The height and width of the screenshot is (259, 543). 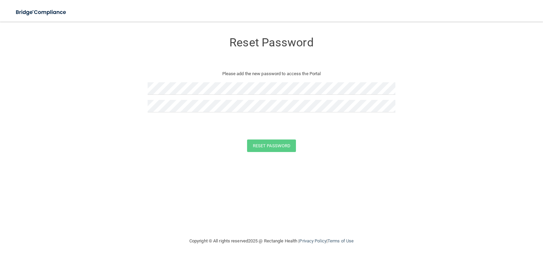 What do you see at coordinates (340, 241) in the screenshot?
I see `a: Terms of Use` at bounding box center [340, 241].